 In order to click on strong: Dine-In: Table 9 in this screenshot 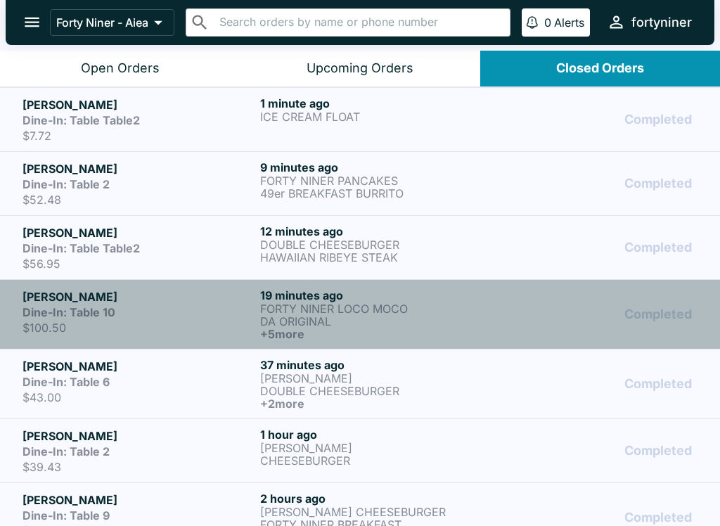, I will do `click(66, 515)`.